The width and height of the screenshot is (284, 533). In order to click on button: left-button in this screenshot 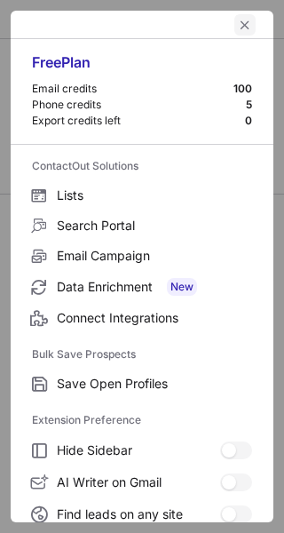, I will do `click(245, 25)`.